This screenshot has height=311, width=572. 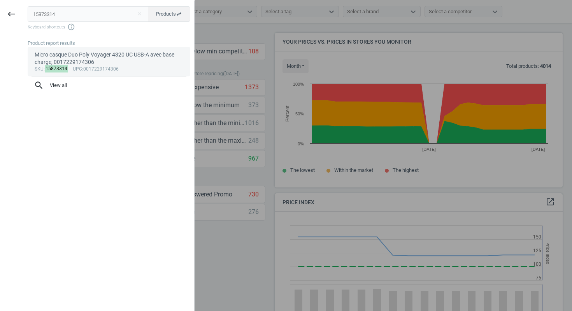 What do you see at coordinates (56, 69) in the screenshot?
I see `mark: 15873314` at bounding box center [56, 69].